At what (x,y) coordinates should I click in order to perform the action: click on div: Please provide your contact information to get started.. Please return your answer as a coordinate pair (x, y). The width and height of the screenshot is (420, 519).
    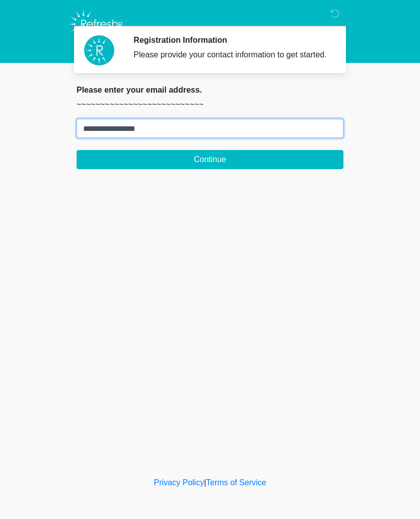
    Looking at the image, I should click on (230, 55).